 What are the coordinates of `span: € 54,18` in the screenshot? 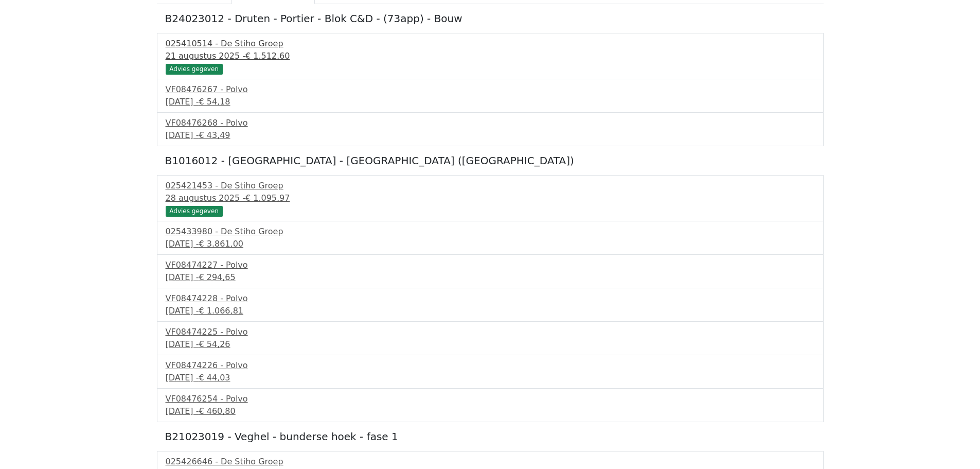 It's located at (214, 102).